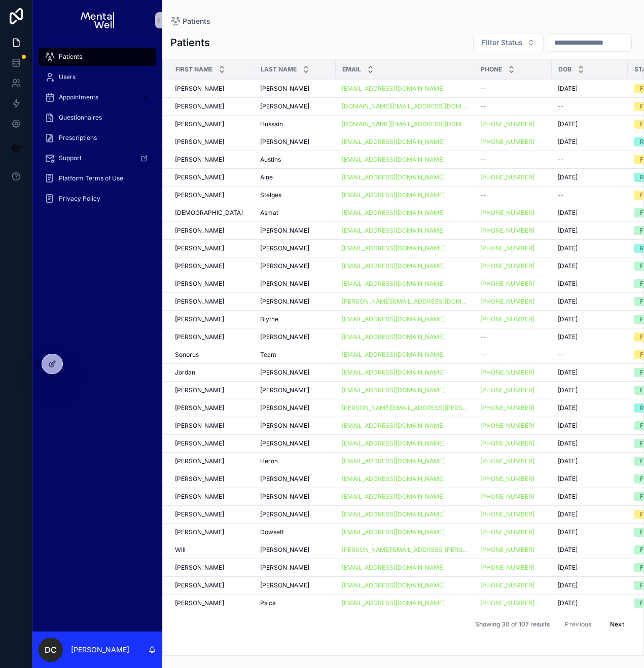  I want to click on a: Aine, so click(294, 178).